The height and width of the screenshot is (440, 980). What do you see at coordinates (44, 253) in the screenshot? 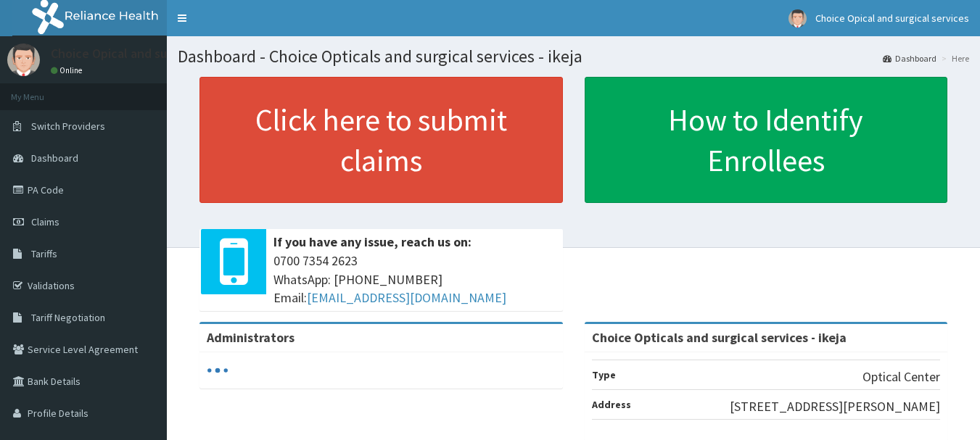
I see `span: Tariffs` at bounding box center [44, 253].